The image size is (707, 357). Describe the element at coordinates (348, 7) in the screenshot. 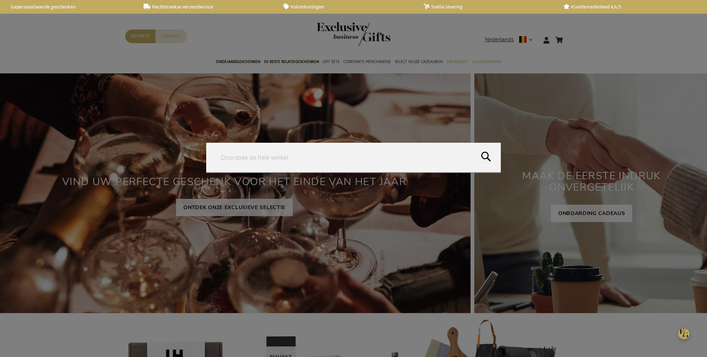

I see `a: Volumkortingen` at that location.